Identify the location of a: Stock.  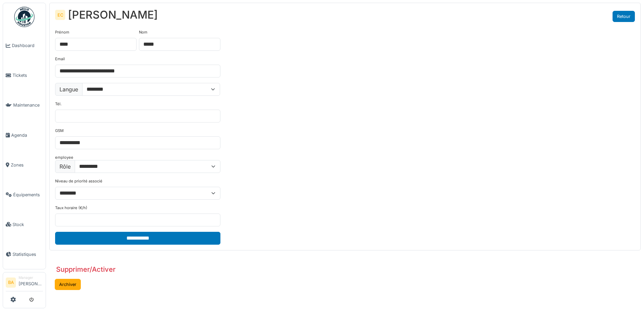
(24, 224).